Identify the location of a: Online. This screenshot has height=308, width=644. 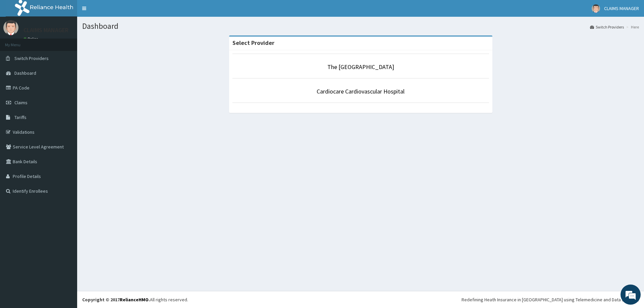
(31, 39).